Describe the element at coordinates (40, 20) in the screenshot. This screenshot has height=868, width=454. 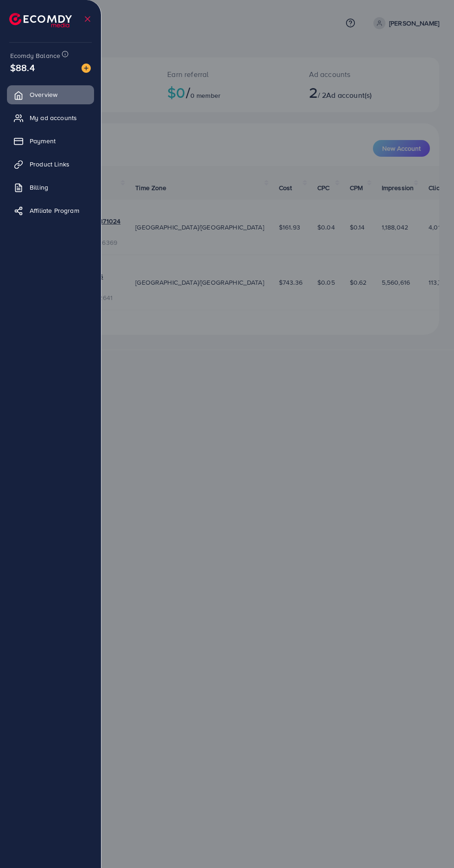
I see `img: logo` at that location.